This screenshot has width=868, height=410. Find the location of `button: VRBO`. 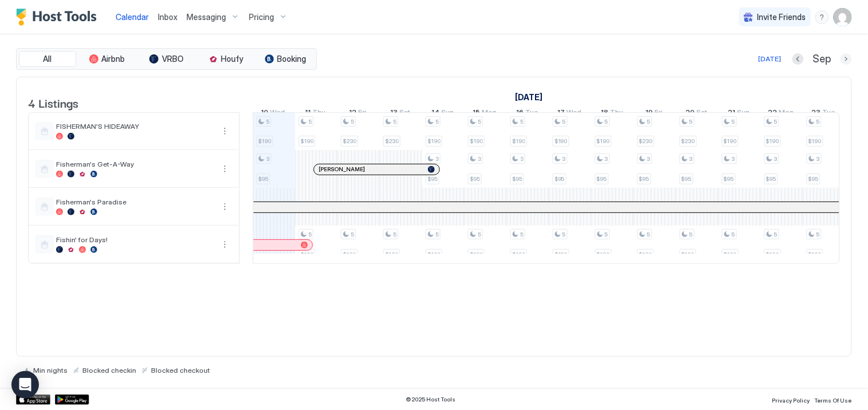

button: VRBO is located at coordinates (167, 59).